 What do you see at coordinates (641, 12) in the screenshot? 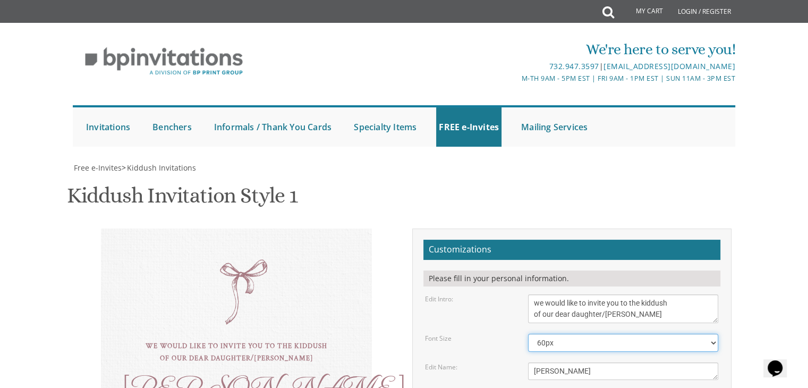
I see `a: My Cart` at bounding box center [641, 12].